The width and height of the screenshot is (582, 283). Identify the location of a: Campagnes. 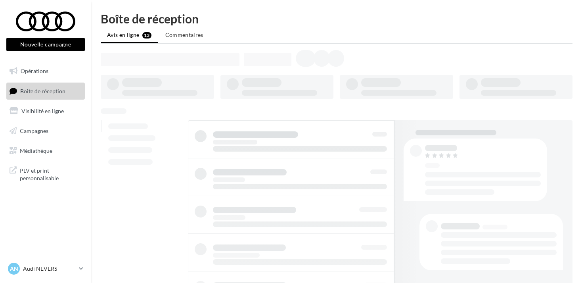
(46, 131).